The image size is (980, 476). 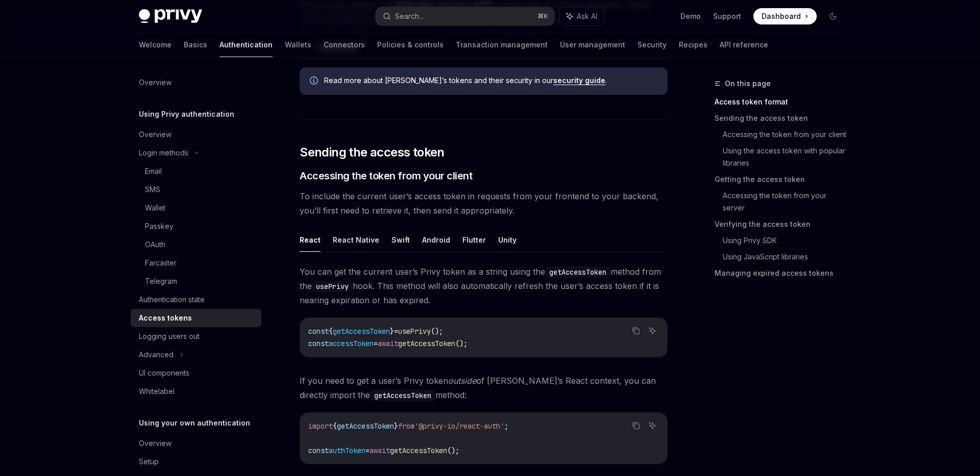 I want to click on div: Advanced, so click(x=156, y=355).